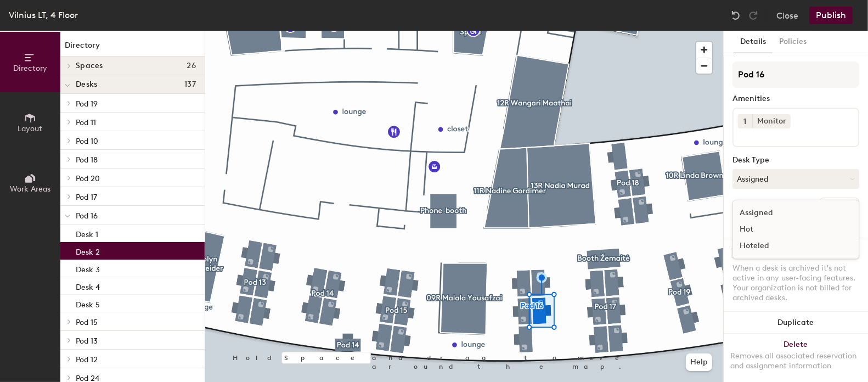  What do you see at coordinates (86, 85) in the screenshot?
I see `span: Desks` at bounding box center [86, 85].